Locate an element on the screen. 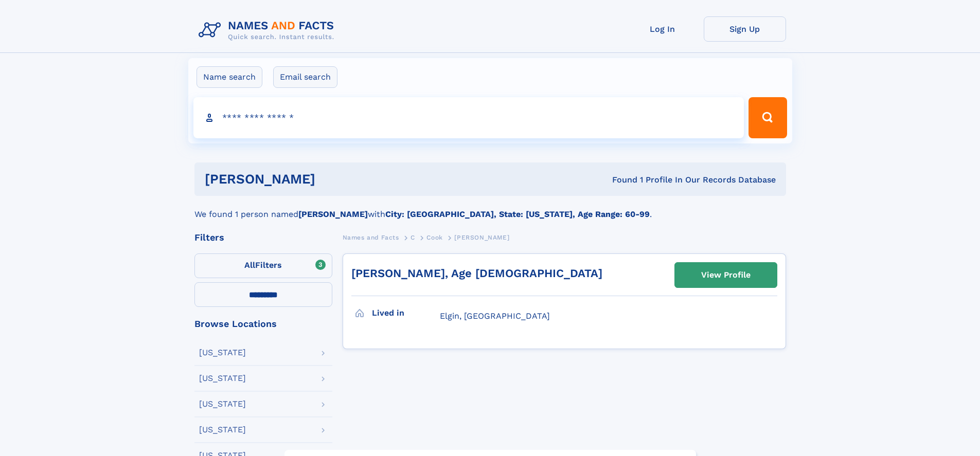 The height and width of the screenshot is (456, 980). a: Names and Facts is located at coordinates (371, 237).